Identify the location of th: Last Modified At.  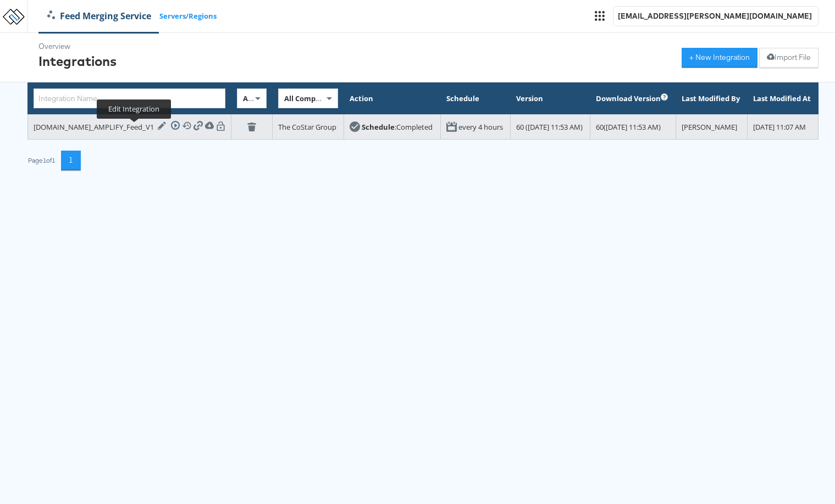
(782, 98).